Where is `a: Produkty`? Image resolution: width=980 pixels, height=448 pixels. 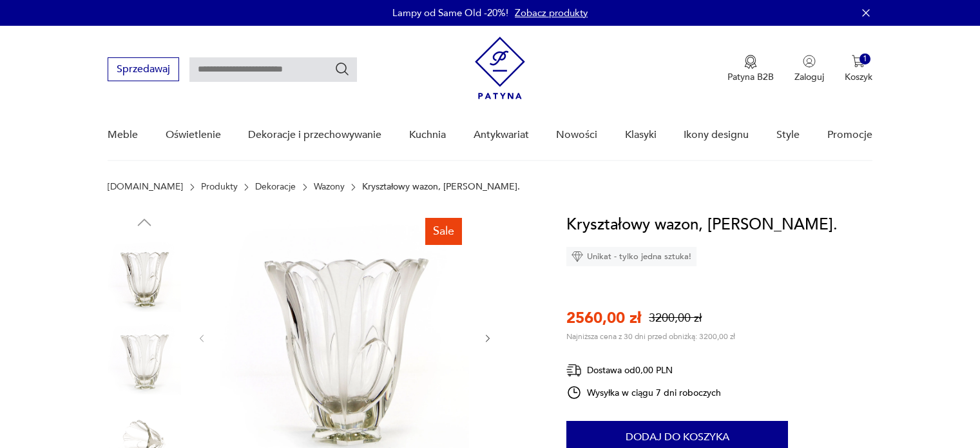
a: Produkty is located at coordinates (219, 187).